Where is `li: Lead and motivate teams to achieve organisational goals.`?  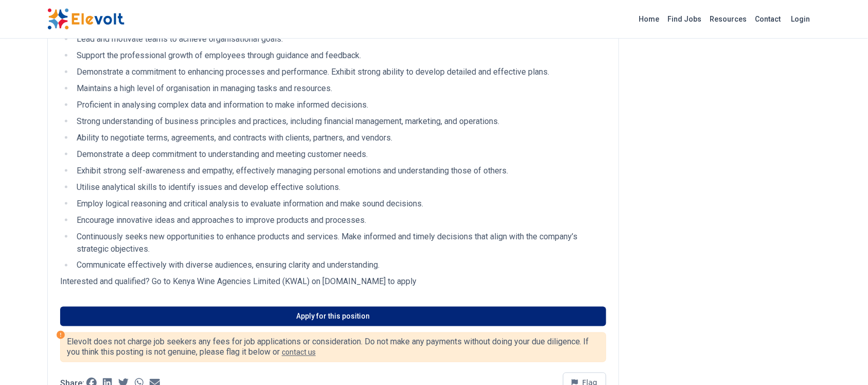 li: Lead and motivate teams to achieve organisational goals. is located at coordinates (340, 39).